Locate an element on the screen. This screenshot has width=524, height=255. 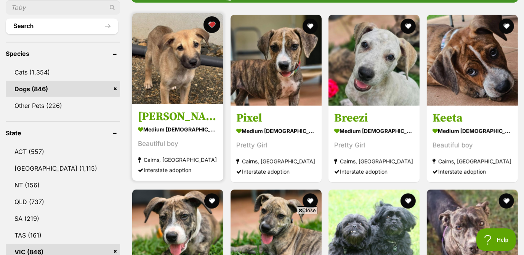
h3: Pixel is located at coordinates (276, 118).